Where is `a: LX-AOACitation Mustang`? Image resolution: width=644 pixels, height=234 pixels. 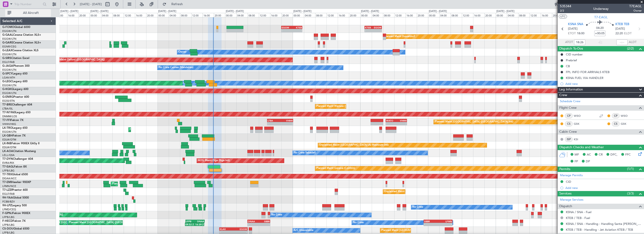
a: LX-AOACitation Mustang is located at coordinates (19, 151).